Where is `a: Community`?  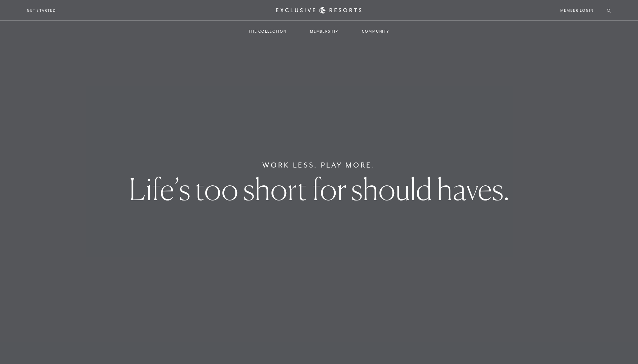
a: Community is located at coordinates (376, 31).